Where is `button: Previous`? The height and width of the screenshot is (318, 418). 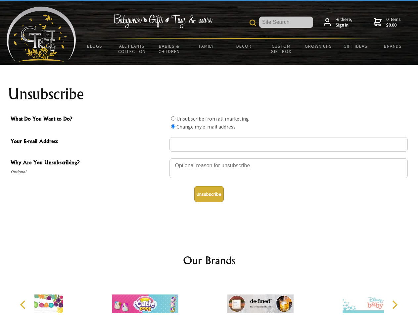 button: Previous is located at coordinates (24, 305).